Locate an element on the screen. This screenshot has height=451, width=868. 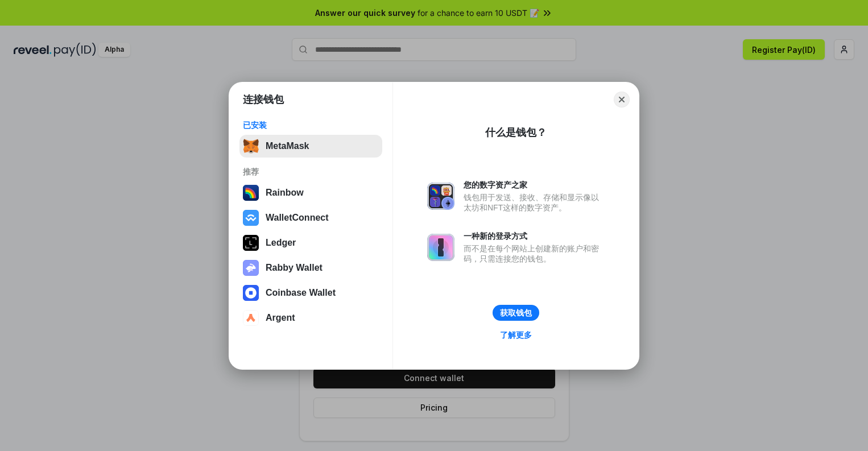
div: Coinbase Wallet is located at coordinates (300, 293).